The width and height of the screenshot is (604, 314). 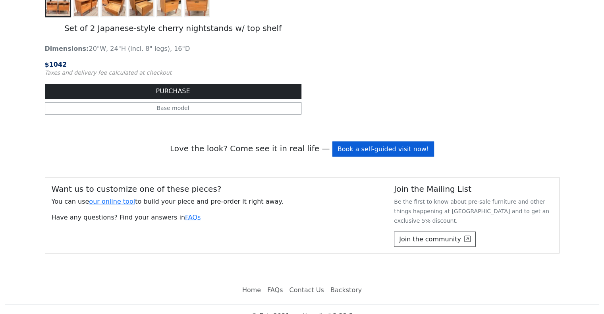 I want to click on p: 20"W, 24"H (incl. 8" legs), 16"D, so click(x=173, y=49).